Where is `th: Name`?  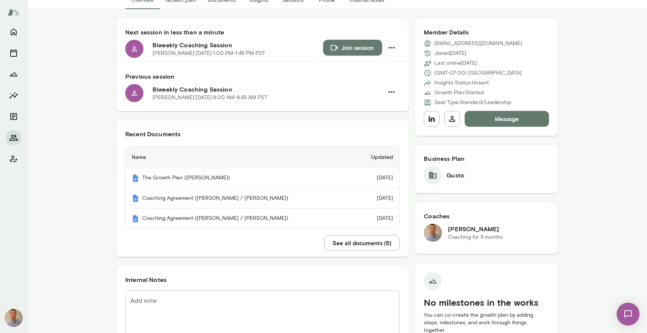 th: Name is located at coordinates (239, 157).